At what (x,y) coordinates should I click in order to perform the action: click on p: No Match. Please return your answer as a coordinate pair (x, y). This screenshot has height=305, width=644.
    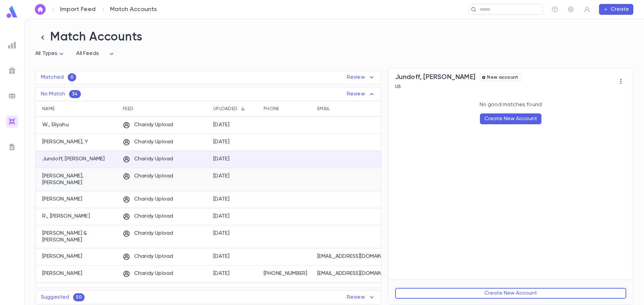
    Looking at the image, I should click on (53, 94).